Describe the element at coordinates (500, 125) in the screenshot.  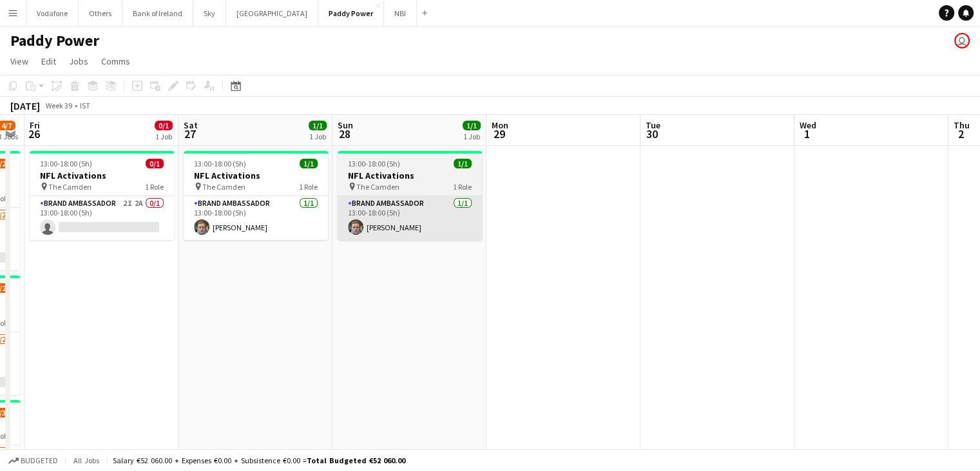
I see `span: Mon` at that location.